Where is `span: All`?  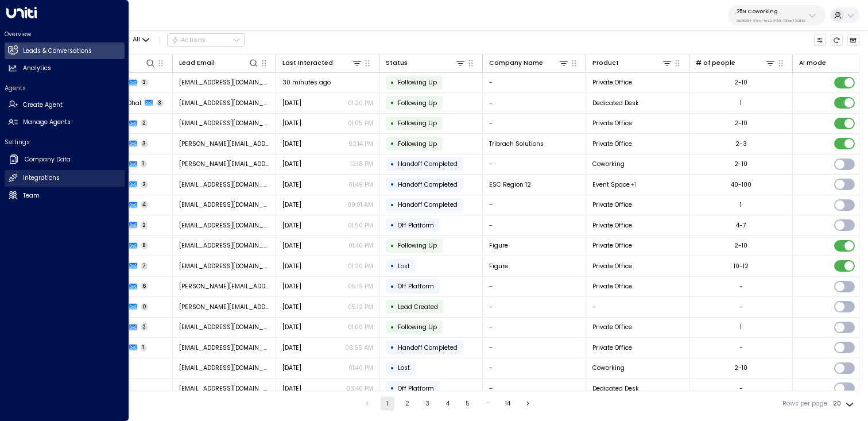 span: All is located at coordinates (136, 40).